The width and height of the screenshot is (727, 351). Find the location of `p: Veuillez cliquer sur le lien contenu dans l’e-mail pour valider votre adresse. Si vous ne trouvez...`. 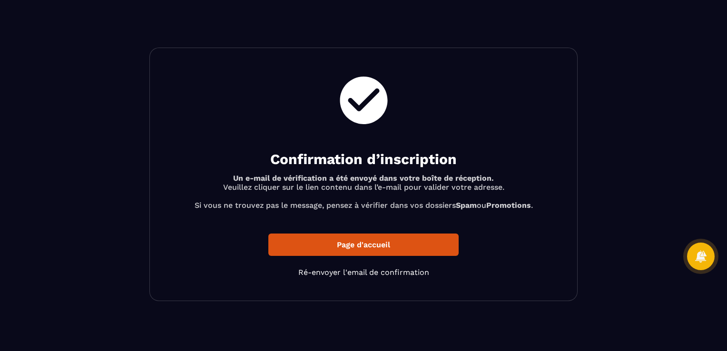

p: Veuillez cliquer sur le lien contenu dans l’e-mail pour valider votre adresse. Si vous ne trouvez... is located at coordinates (363, 192).